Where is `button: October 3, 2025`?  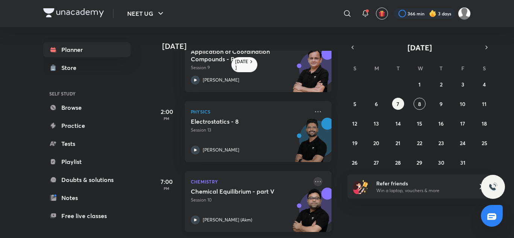 button: October 3, 2025 is located at coordinates (463, 84).